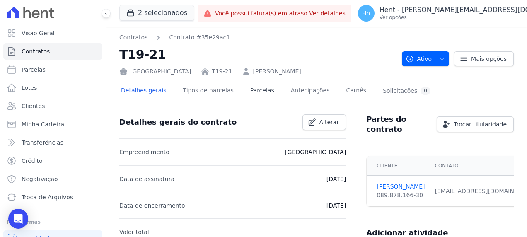  I want to click on a: Clientes, so click(53, 106).